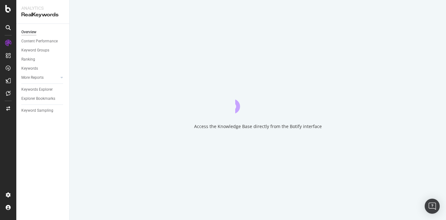 The width and height of the screenshot is (446, 220). Describe the element at coordinates (43, 50) in the screenshot. I see `a: Keyword Groups` at that location.